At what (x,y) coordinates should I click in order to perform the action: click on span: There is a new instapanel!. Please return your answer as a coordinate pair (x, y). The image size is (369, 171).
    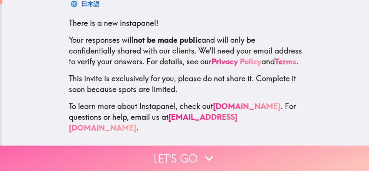
    Looking at the image, I should click on (113, 23).